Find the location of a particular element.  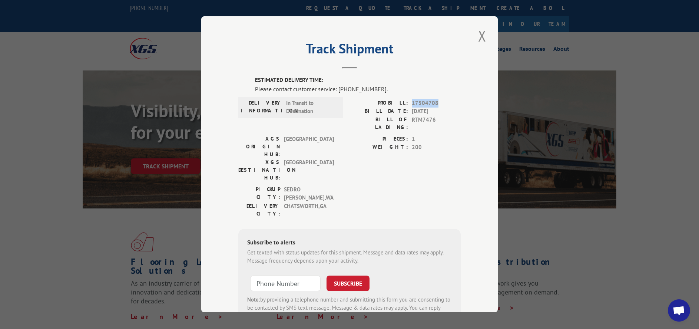

a: Open chat is located at coordinates (679, 310).